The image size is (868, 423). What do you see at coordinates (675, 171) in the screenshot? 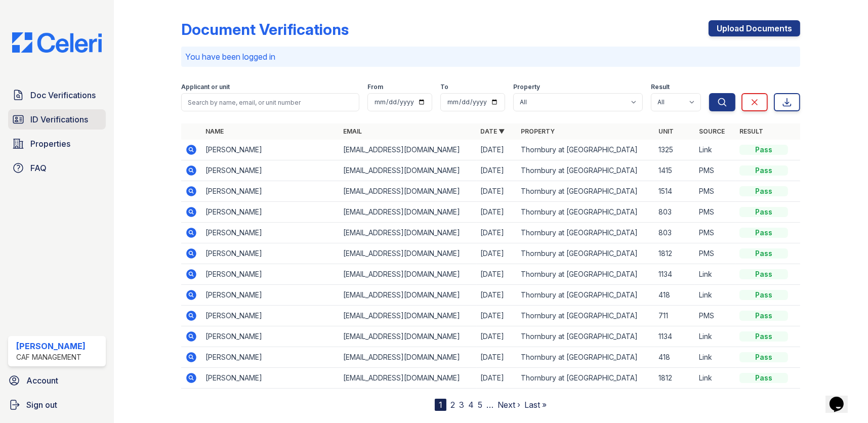
I see `td: 1415` at bounding box center [675, 171].